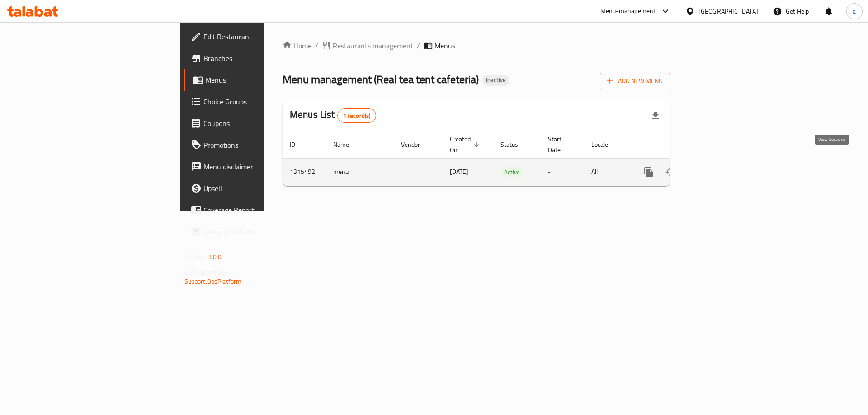 This screenshot has width=868, height=415. I want to click on span: Restaurants management, so click(373, 46).